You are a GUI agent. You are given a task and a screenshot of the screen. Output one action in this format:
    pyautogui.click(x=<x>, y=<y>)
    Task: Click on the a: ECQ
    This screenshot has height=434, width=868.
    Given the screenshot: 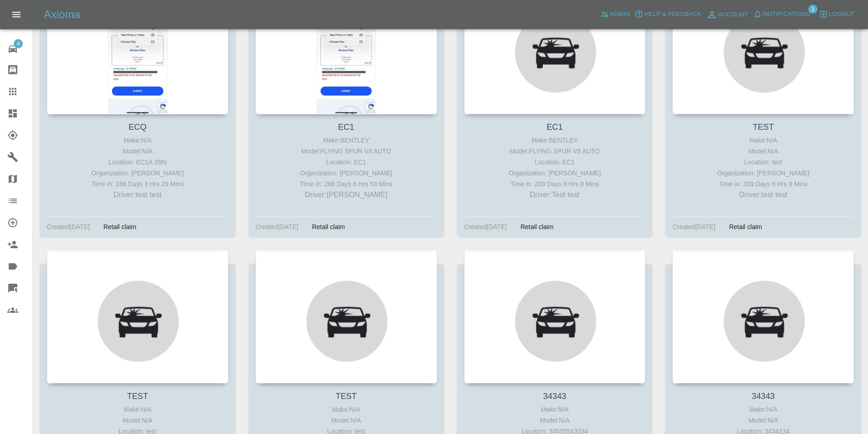 What is the action you would take?
    pyautogui.click(x=137, y=127)
    